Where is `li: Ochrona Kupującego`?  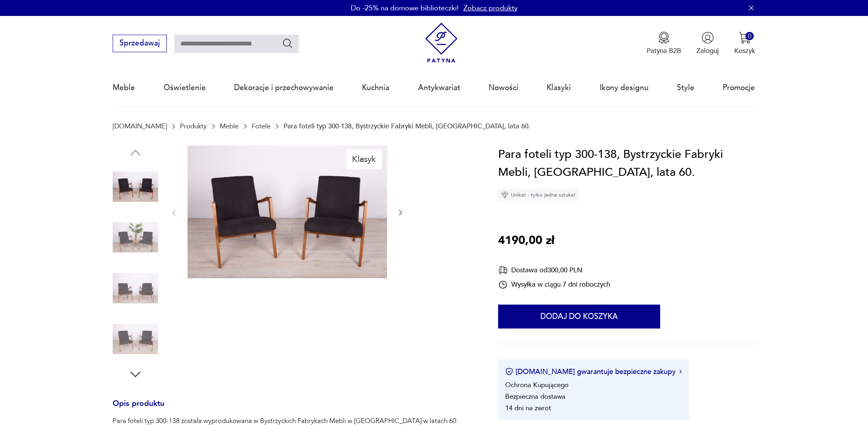 li: Ochrona Kupującego is located at coordinates (537, 384).